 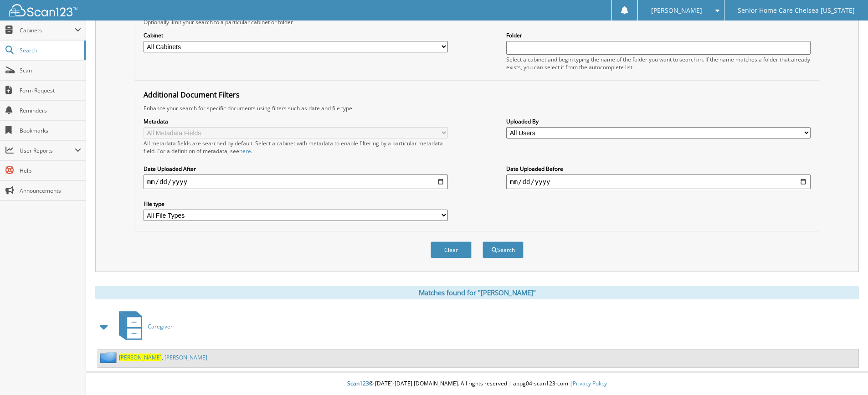 What do you see at coordinates (659, 182) in the screenshot?
I see `input: end` at bounding box center [659, 182].